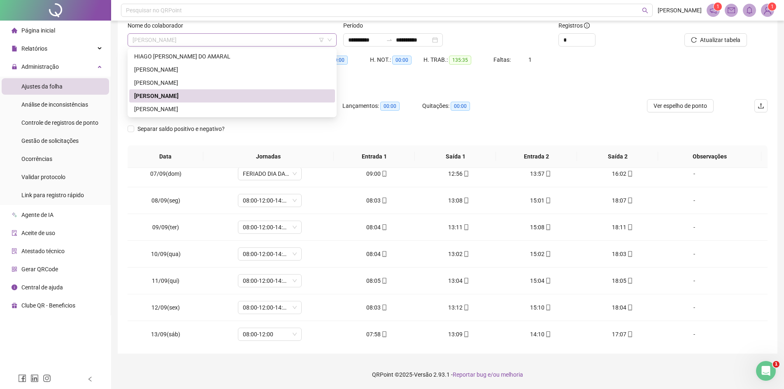 The width and height of the screenshot is (784, 389). I want to click on div: 13:09, so click(458, 334).